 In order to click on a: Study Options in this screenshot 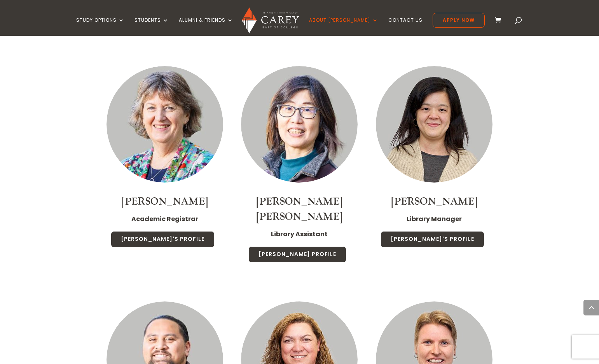, I will do `click(100, 26)`.